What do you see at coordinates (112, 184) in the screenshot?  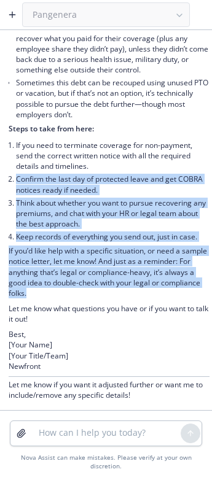 I see `li: Confirm the last day of protected leave and get COBRA notices ready if needed.` at bounding box center [112, 184].